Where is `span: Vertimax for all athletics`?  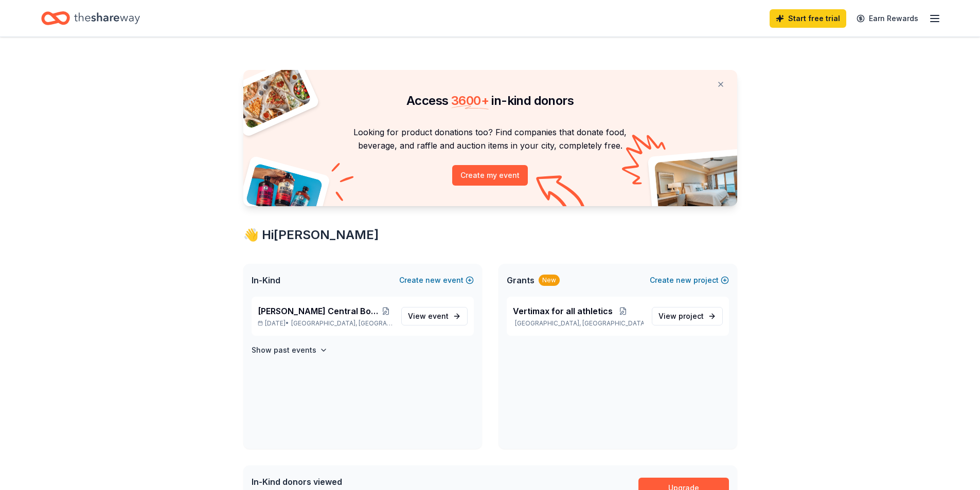 span: Vertimax for all athletics is located at coordinates (562, 311).